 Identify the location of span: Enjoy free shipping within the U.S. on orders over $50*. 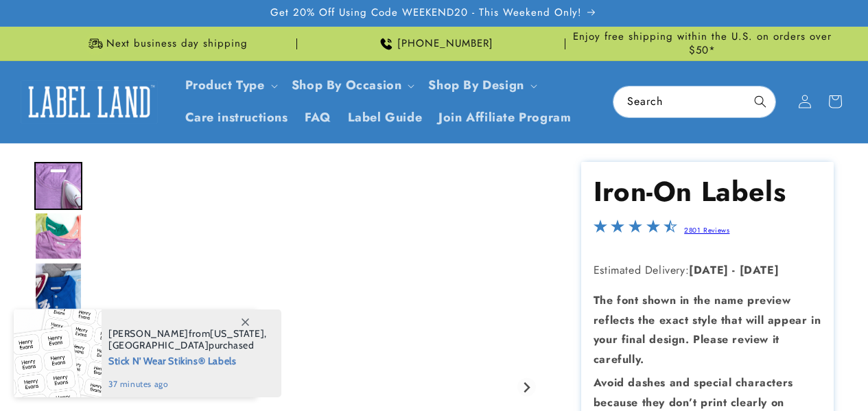
(702, 43).